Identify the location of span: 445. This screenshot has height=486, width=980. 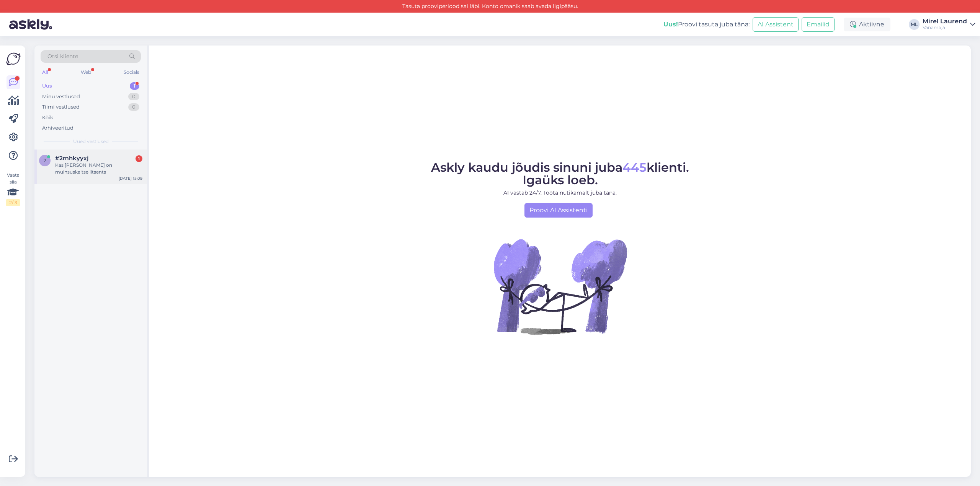
(635, 168).